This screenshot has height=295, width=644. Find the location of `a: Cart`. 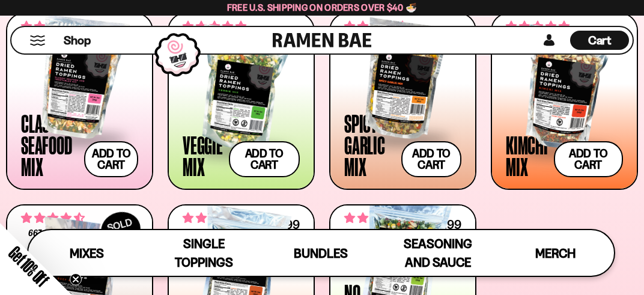

a: Cart is located at coordinates (599, 40).